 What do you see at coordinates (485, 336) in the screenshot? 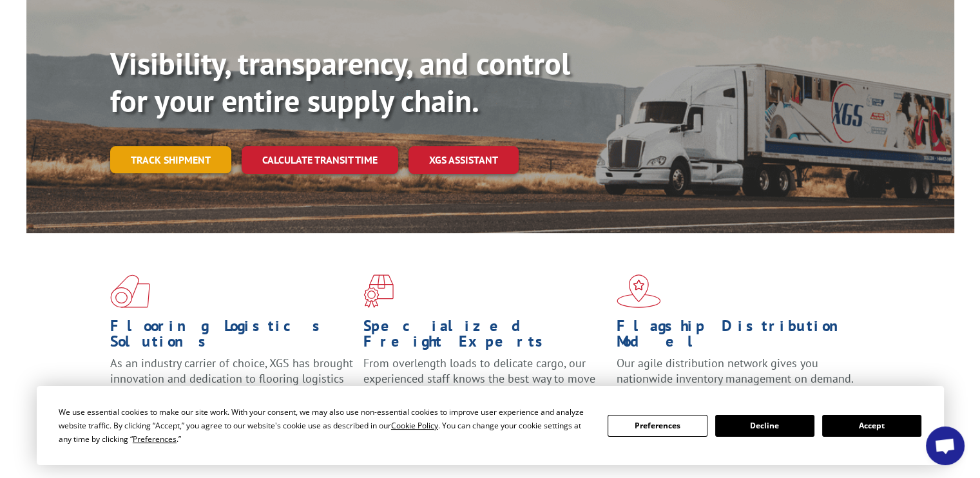
I see `h1: Specialized Freight Experts` at bounding box center [485, 336].